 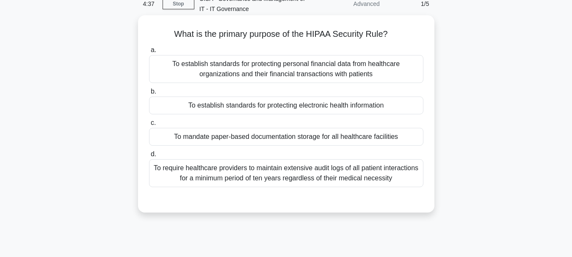 What do you see at coordinates (286, 105) in the screenshot?
I see `div: To establish standards for protecting electronic health information` at bounding box center [286, 105].